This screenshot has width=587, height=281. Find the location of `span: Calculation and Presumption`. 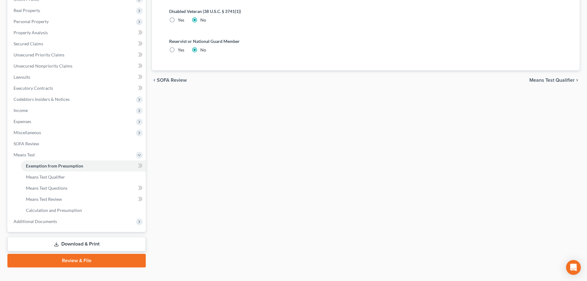

span: Calculation and Presumption is located at coordinates (54, 210).